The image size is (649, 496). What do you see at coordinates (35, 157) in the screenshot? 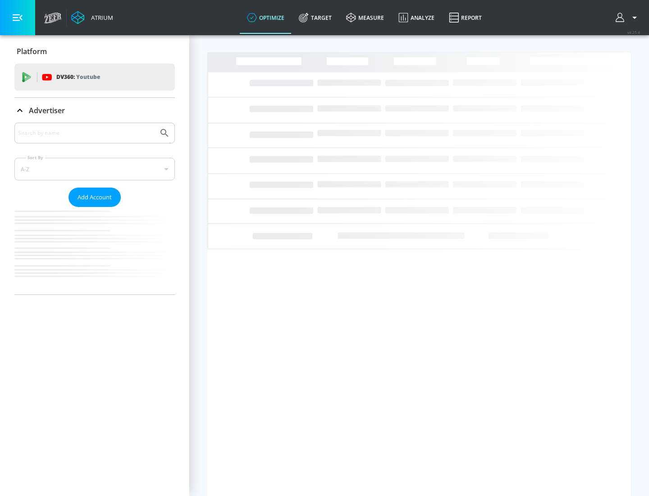
I see `label: Sort By` at bounding box center [35, 157].